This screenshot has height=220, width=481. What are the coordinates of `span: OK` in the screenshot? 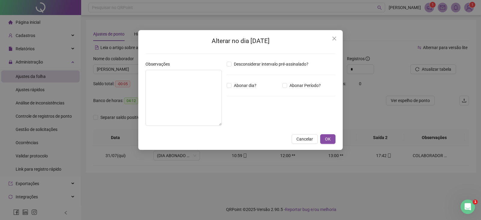 It's located at (328, 139).